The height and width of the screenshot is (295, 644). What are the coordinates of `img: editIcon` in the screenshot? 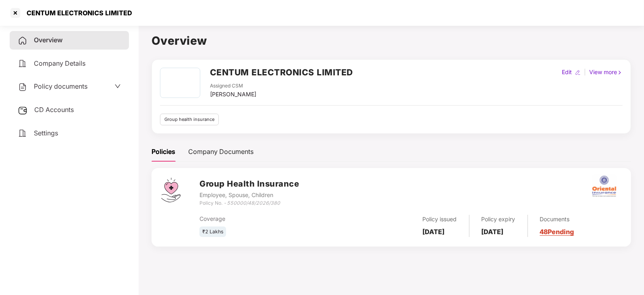 It's located at (578, 73).